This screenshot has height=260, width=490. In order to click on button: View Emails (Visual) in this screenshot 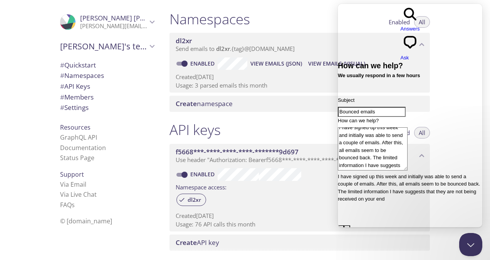, I will do `click(337, 64)`.